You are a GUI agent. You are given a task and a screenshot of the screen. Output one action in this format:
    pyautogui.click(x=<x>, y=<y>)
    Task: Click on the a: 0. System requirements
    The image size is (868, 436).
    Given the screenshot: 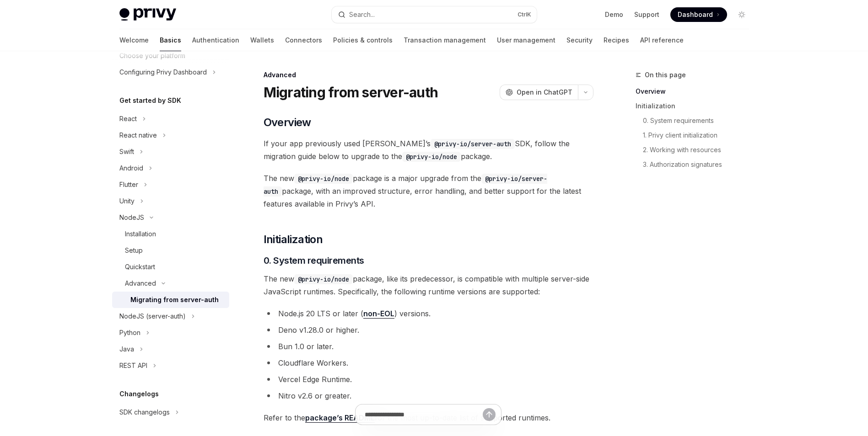 What is the action you would take?
    pyautogui.click(x=699, y=121)
    